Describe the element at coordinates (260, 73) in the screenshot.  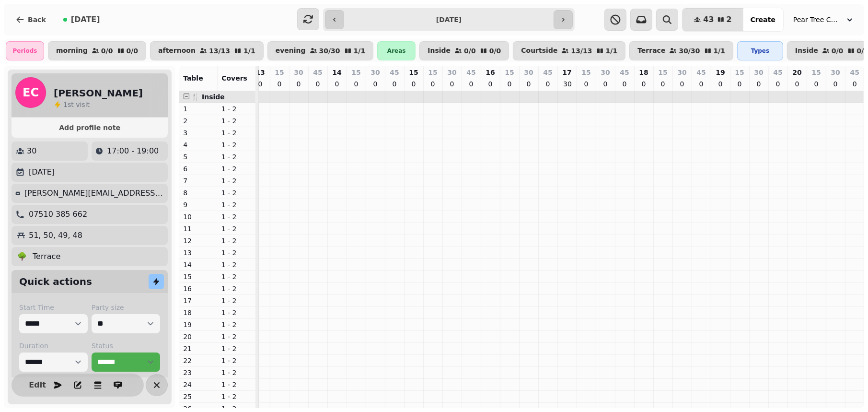
I see `p: 13` at that location.